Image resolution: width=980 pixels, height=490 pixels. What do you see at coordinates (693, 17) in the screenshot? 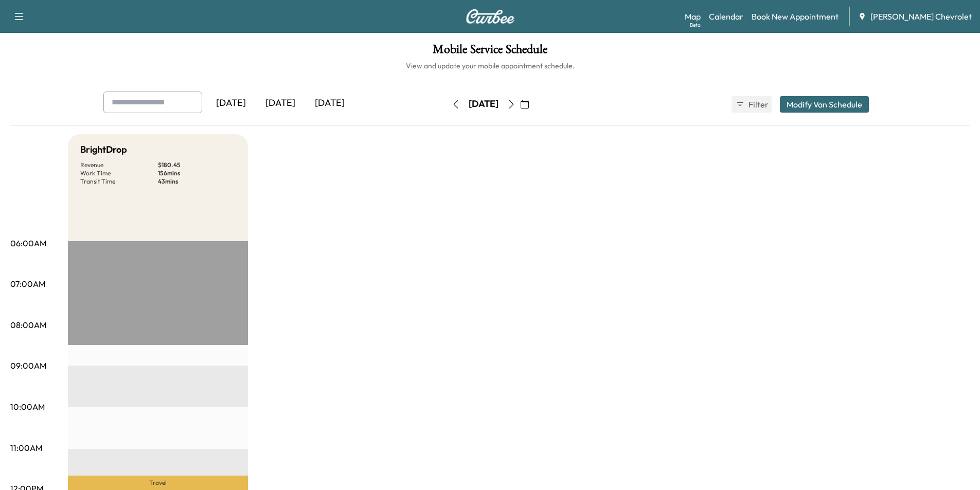
I see `a: MapBeta` at bounding box center [693, 17].